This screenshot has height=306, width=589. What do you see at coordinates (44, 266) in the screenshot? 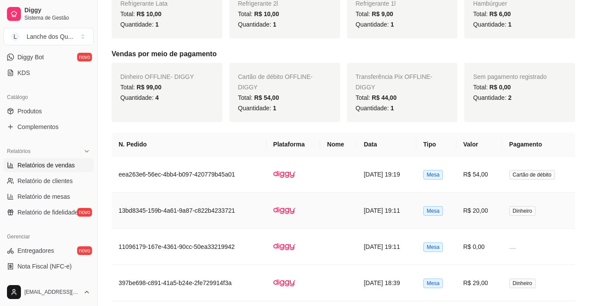
I see `span: Nota Fiscal (NFC-e)` at bounding box center [44, 266].